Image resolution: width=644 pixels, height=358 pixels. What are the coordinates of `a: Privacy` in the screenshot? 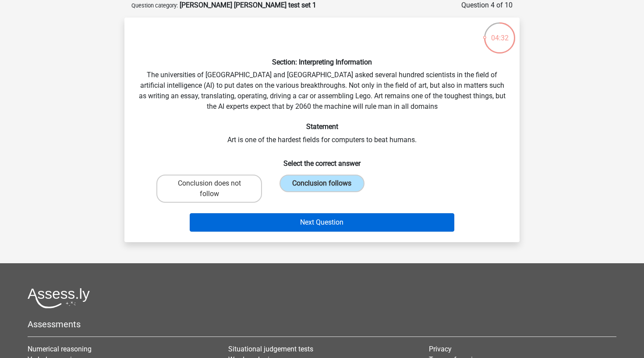 It's located at (440, 349).